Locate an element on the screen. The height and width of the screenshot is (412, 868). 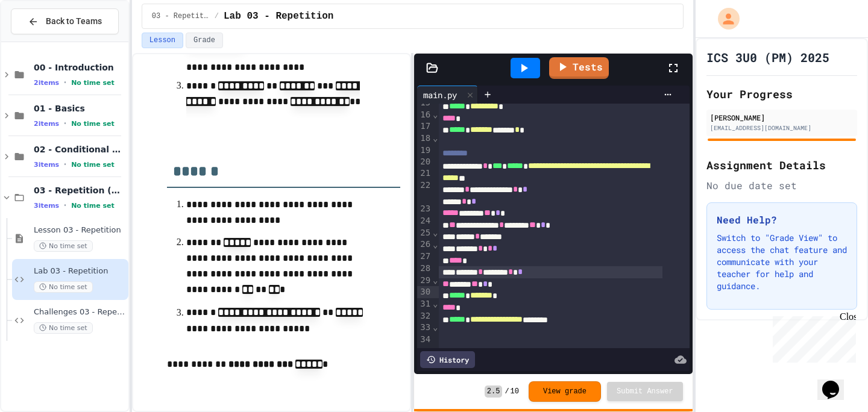
div: 22 is located at coordinates (424, 191).